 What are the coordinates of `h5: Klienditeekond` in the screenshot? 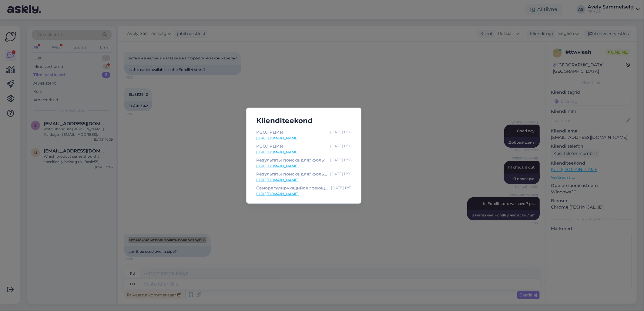 It's located at (304, 121).